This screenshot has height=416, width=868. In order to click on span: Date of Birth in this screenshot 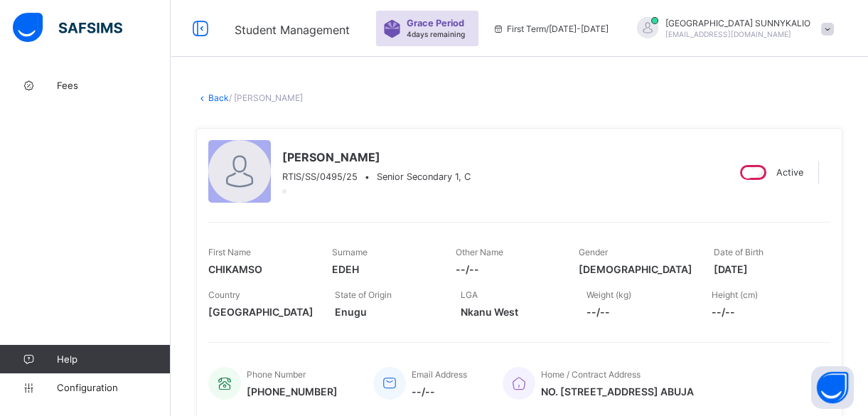, I will do `click(739, 252)`.